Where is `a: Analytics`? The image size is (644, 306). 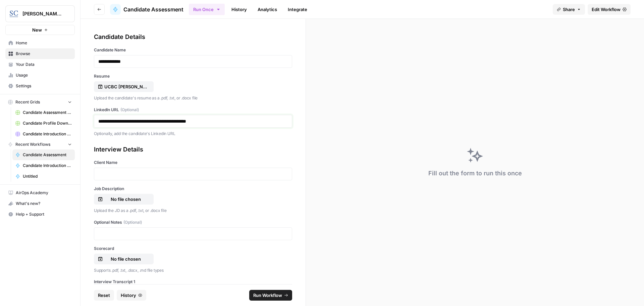 a: Analytics is located at coordinates (267, 10).